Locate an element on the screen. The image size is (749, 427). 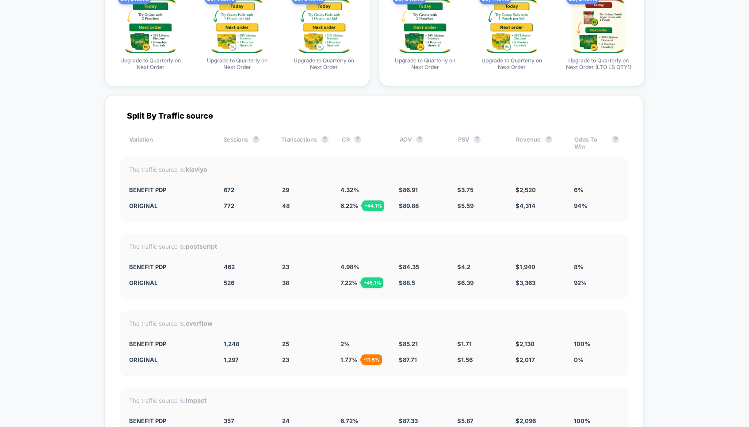
div: - 11.5 % is located at coordinates (371, 359).